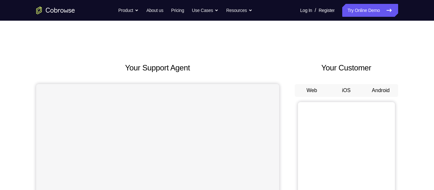 The image size is (434, 190). Describe the element at coordinates (205, 10) in the screenshot. I see `button: Use Cases` at that location.